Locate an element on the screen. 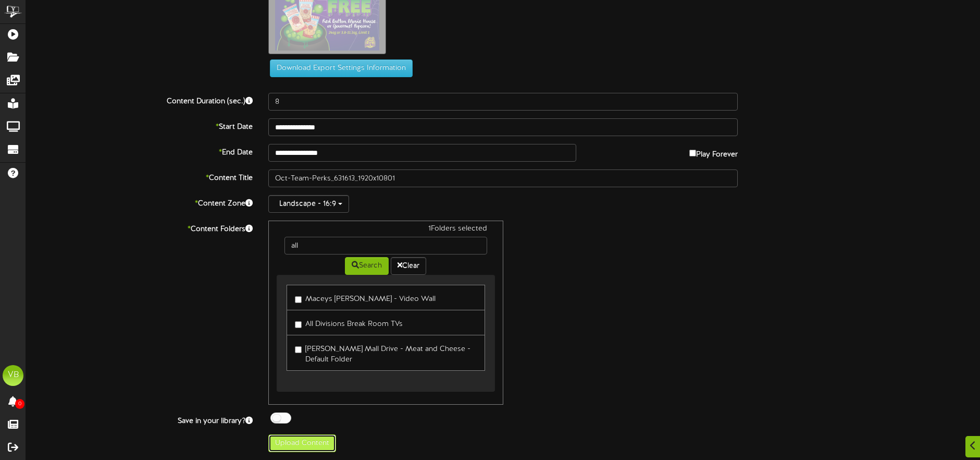 This screenshot has height=460, width=980. label: End Date is located at coordinates (139, 151).